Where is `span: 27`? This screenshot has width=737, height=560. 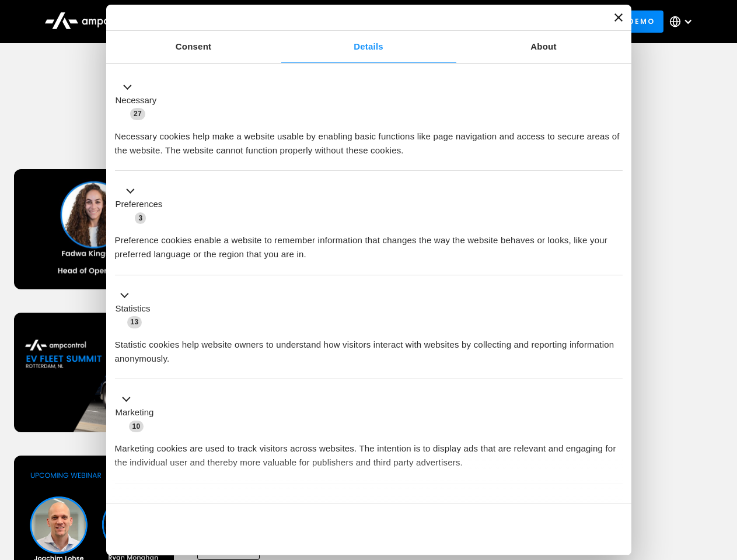 span: 27 is located at coordinates (138, 114).